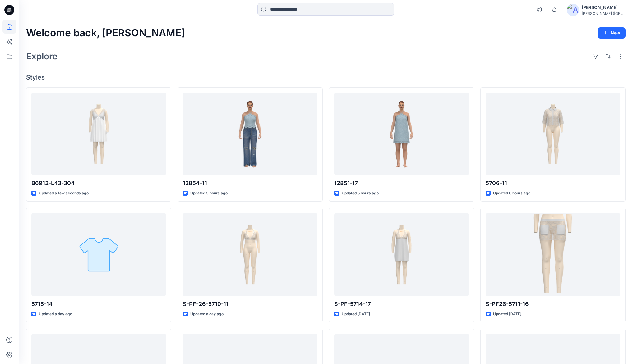  What do you see at coordinates (401, 304) in the screenshot?
I see `p: S-PF-5714-17` at bounding box center [401, 304].